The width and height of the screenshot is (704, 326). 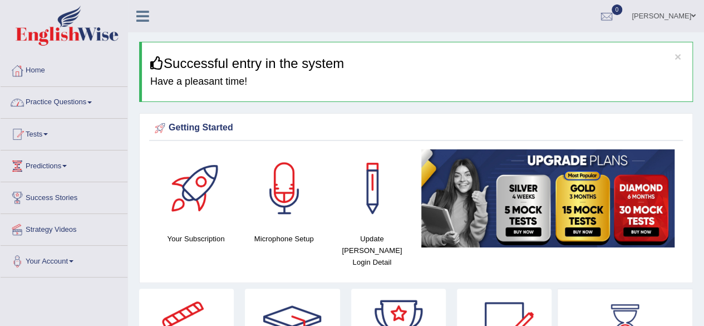 What do you see at coordinates (417, 63) in the screenshot?
I see `h3: Successful entry in the system` at bounding box center [417, 63].